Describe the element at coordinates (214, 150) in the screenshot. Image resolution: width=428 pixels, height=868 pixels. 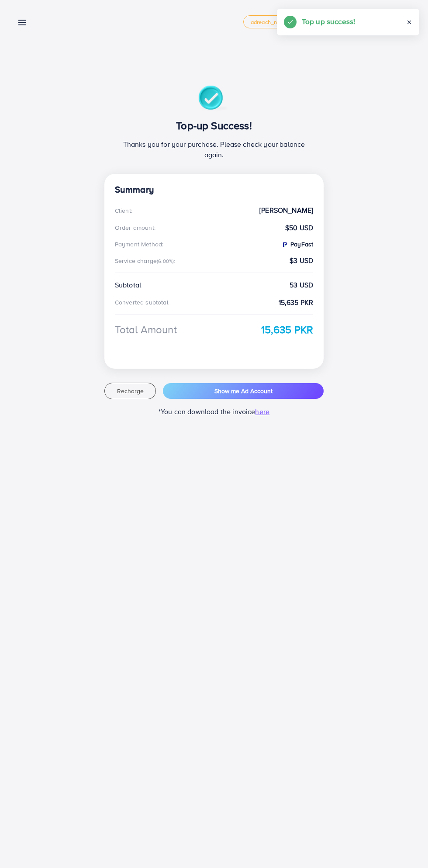
I see `p: Thanks you for your purchase. Please check your balance again.` at that location.